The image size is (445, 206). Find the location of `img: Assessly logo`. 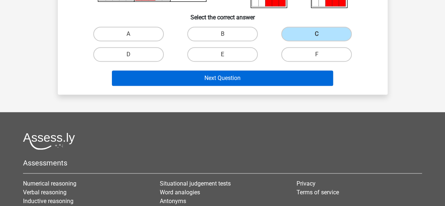

img: Assessly logo is located at coordinates (49, 141).